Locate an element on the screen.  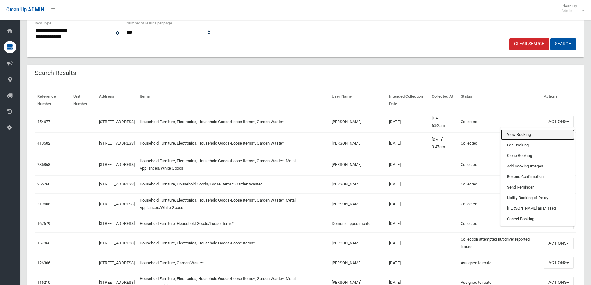
label: Number of results per page is located at coordinates (149, 23).